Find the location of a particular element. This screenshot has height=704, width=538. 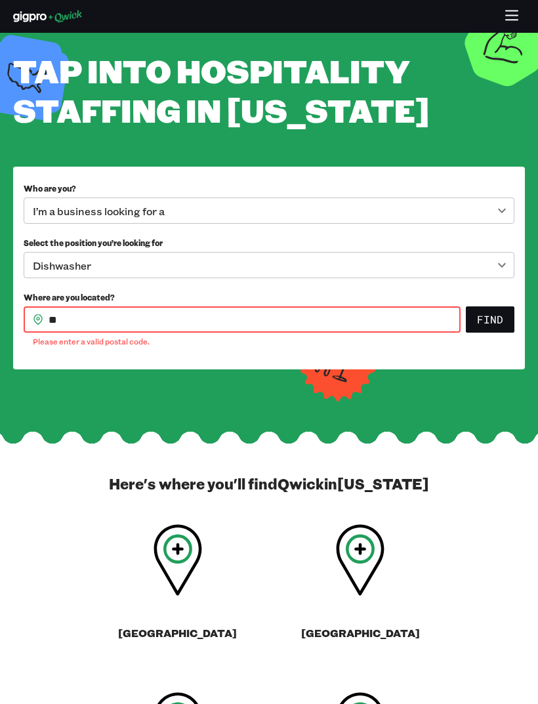

span: Where are you located? is located at coordinates (69, 297).